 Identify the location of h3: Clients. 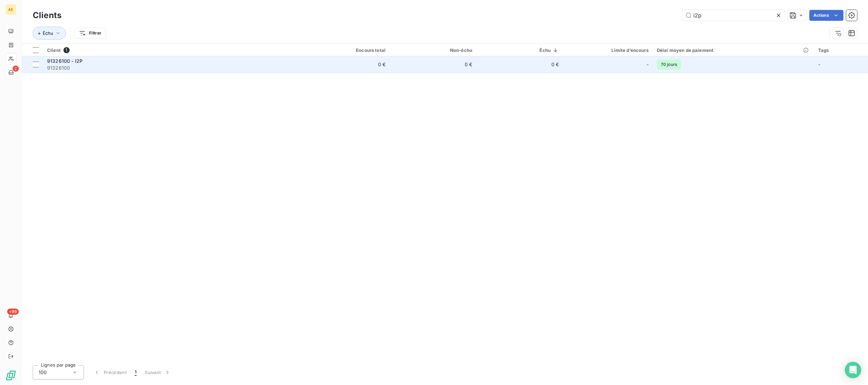
(47, 15).